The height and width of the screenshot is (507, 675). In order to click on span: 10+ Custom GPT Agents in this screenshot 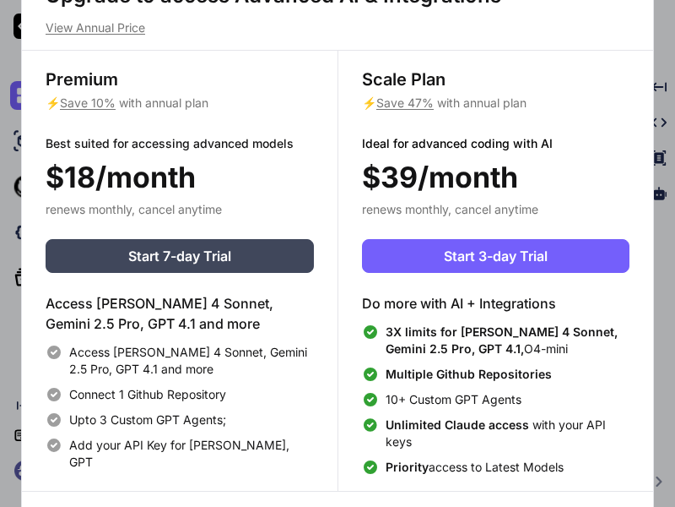, I will do `click(453, 399)`.